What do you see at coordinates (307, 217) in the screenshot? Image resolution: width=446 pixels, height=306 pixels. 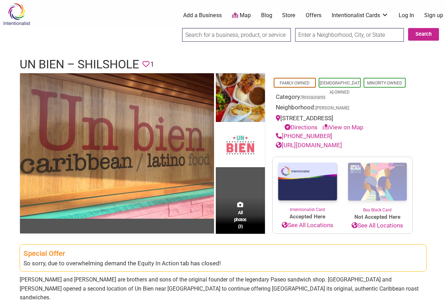 I see `span: Accepted Here` at bounding box center [307, 217].